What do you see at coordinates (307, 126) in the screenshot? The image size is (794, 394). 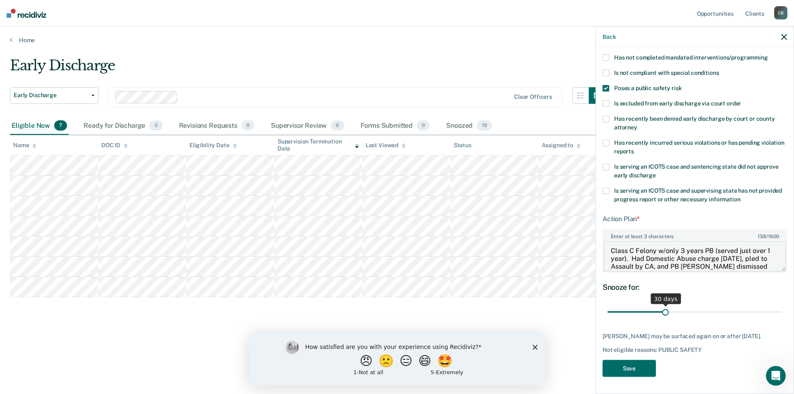 I see `div: Supervisor Review` at bounding box center [307, 126].